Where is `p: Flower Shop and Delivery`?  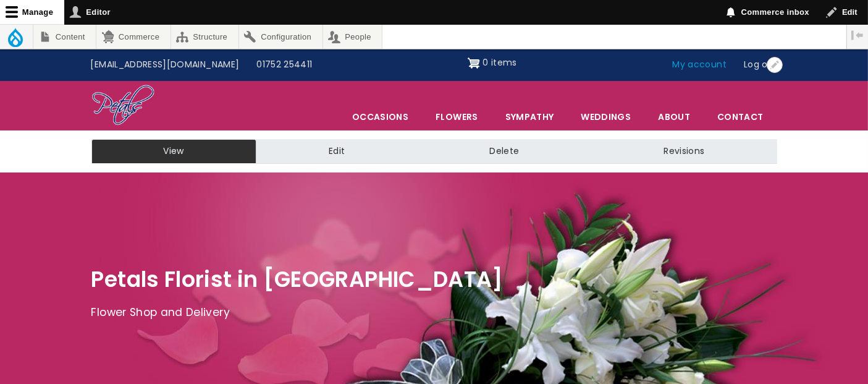
p: Flower Shop and Delivery is located at coordinates (434, 313).